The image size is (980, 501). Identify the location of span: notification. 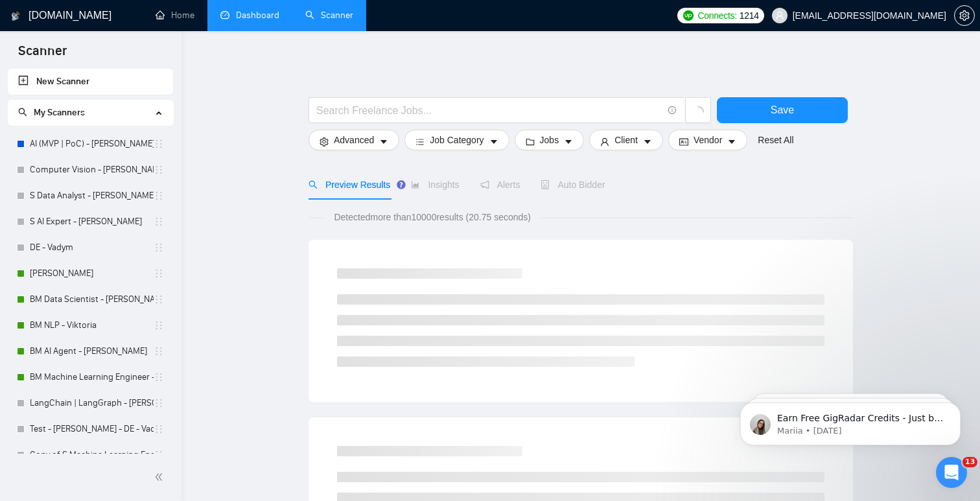
(485, 184).